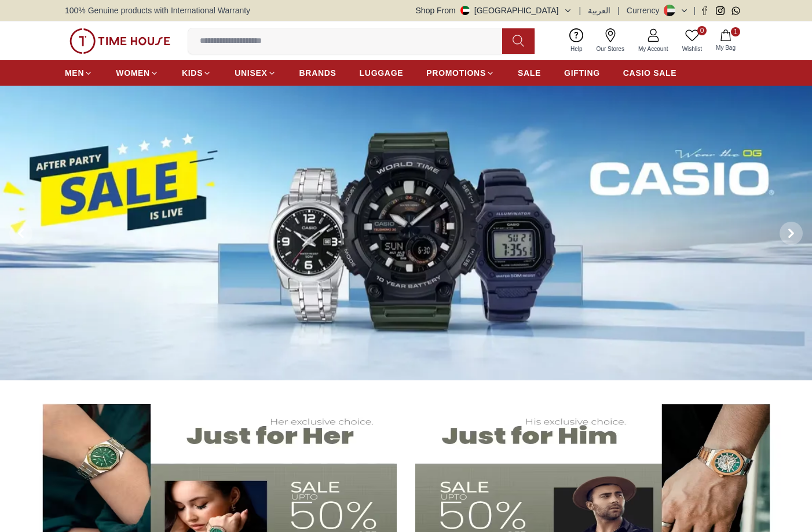 The width and height of the screenshot is (812, 532). I want to click on button: 1My Bag, so click(726, 40).